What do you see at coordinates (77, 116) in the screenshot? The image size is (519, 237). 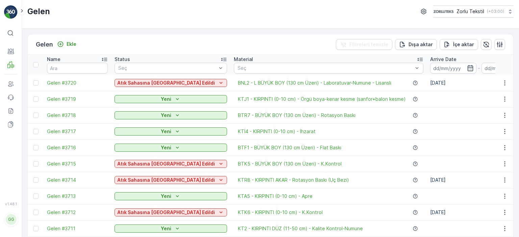 I see `a: Gelen #3718` at bounding box center [77, 116].